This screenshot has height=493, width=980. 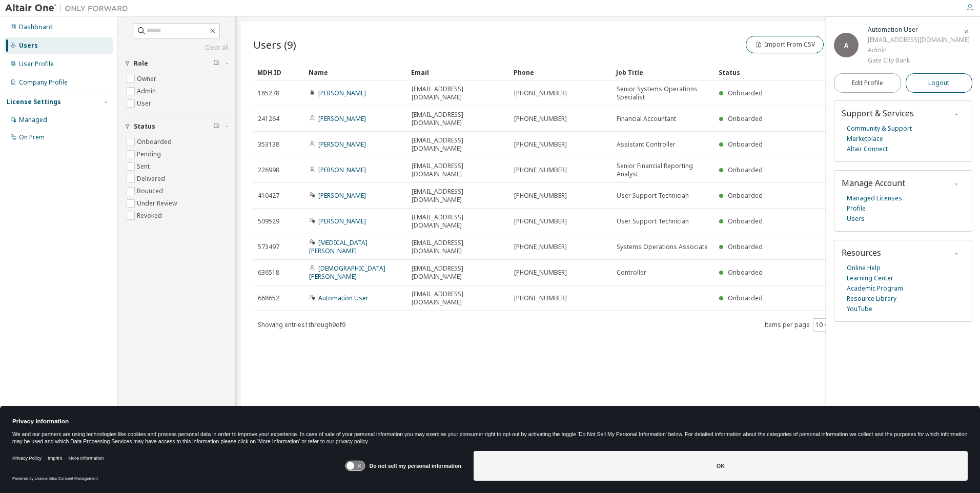 I want to click on div: User Profile, so click(x=37, y=64).